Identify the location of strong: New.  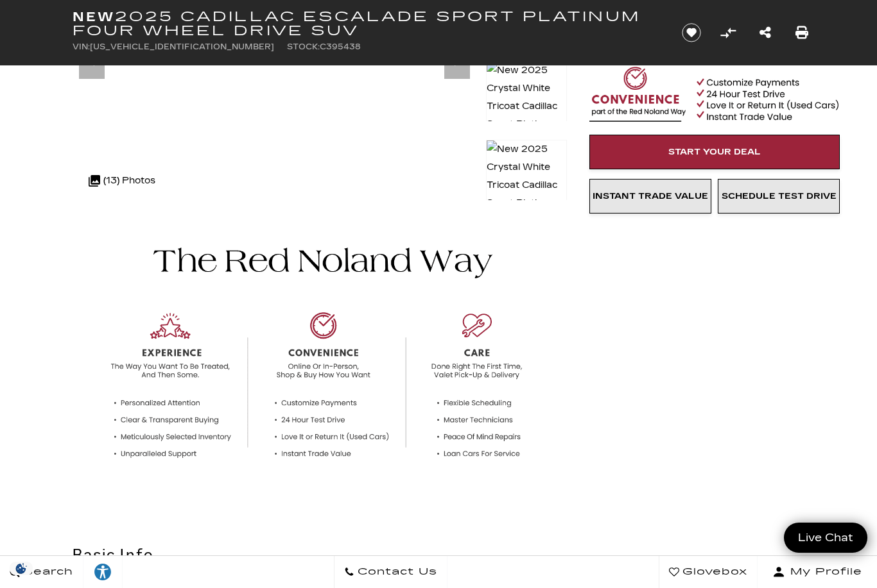
(93, 17).